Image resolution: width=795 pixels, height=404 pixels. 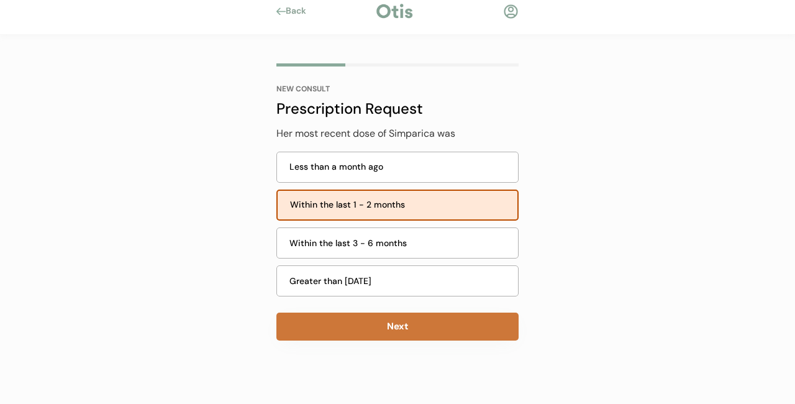 What do you see at coordinates (400, 243) in the screenshot?
I see `div: Within the last 3 - 6 months` at bounding box center [400, 243].